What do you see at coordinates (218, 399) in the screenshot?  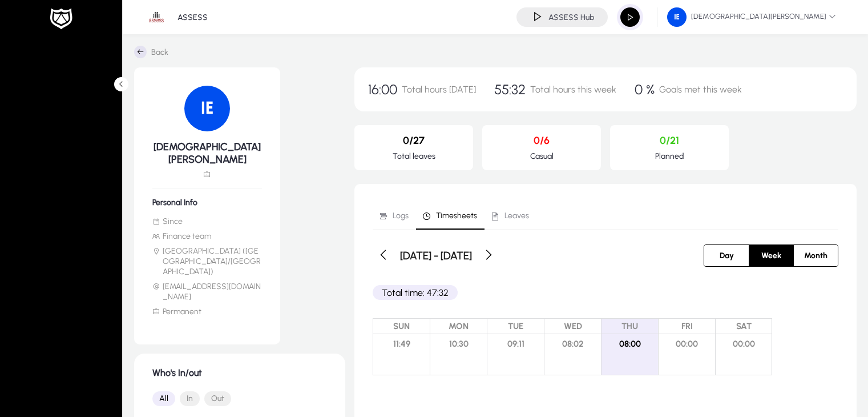 I see `button: Out` at bounding box center [218, 399].